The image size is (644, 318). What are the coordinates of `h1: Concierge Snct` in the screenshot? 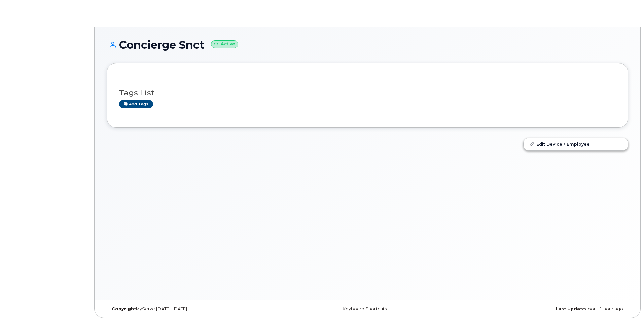 It's located at (368, 45).